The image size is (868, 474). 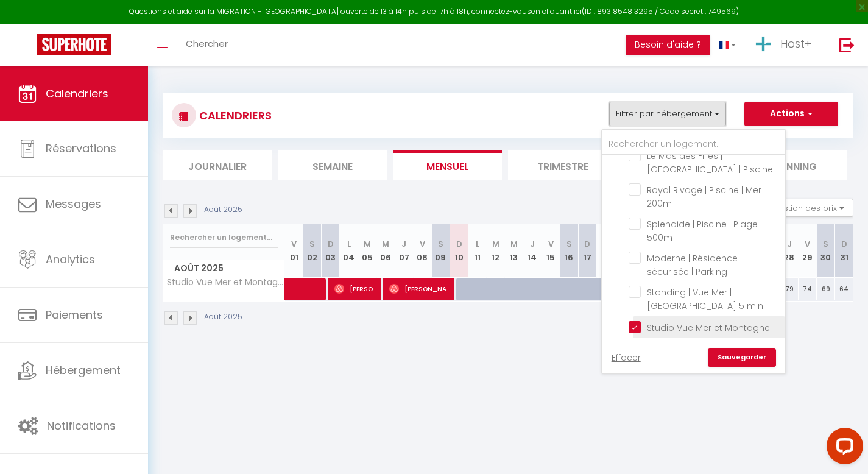 I want to click on th: 05, so click(x=368, y=250).